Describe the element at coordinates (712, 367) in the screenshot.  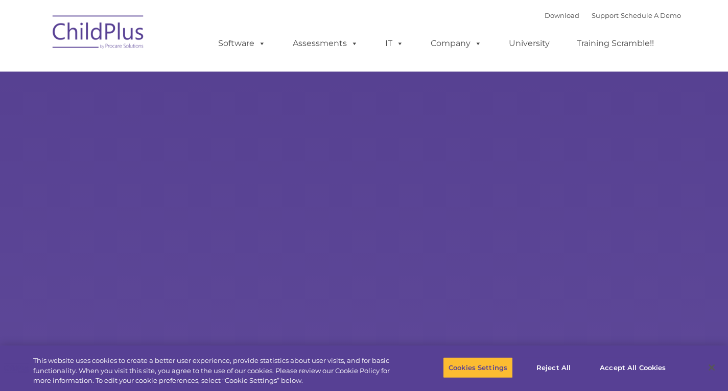
I see `button: Close` at that location.